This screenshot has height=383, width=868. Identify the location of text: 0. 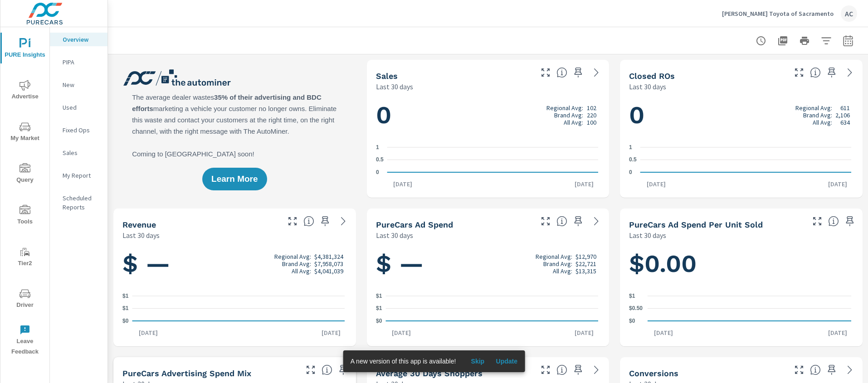
(631, 172).